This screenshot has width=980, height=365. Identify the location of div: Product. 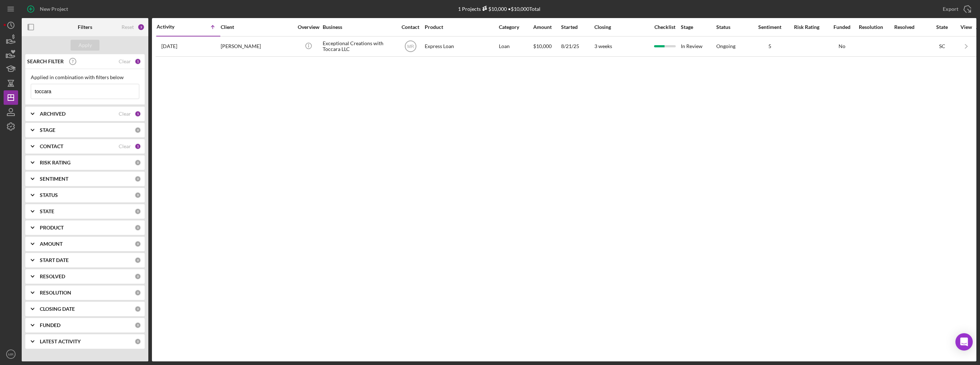
(461, 27).